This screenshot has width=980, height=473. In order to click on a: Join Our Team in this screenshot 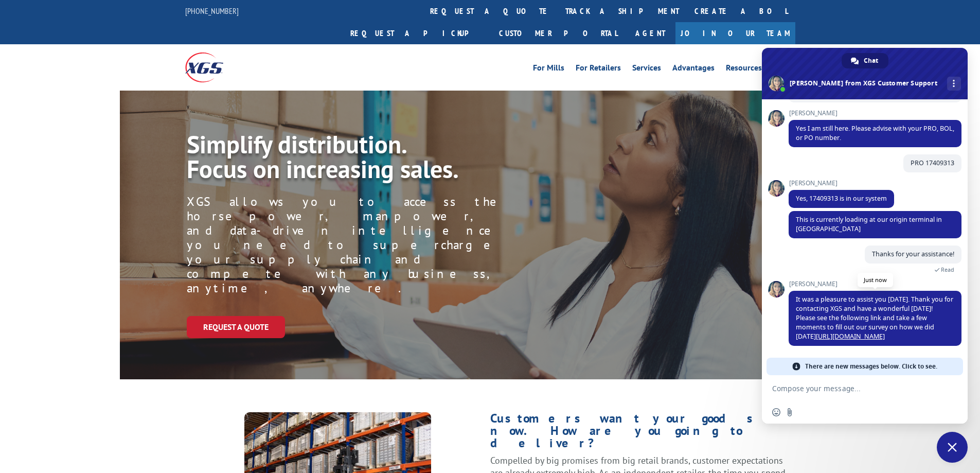, I will do `click(735, 33)`.